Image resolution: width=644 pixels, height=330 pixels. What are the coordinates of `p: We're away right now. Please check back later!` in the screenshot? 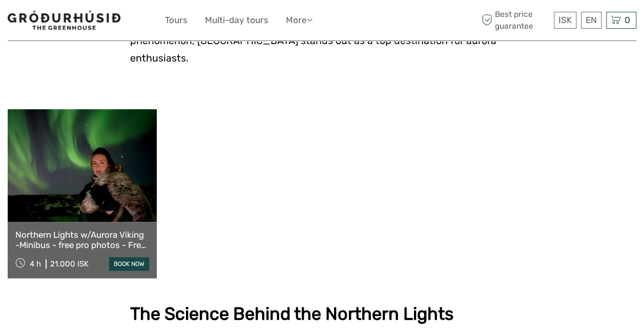 It's located at (65, 22).